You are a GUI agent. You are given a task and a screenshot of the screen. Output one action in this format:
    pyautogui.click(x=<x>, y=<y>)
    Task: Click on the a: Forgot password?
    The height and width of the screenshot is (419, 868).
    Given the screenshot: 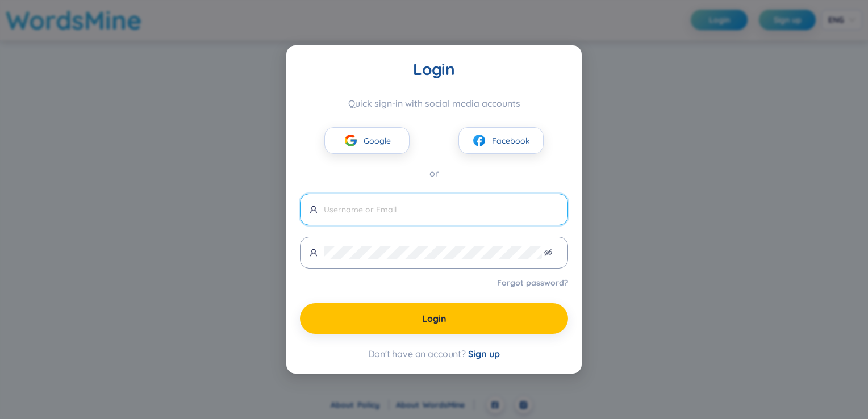 What is the action you would take?
    pyautogui.click(x=532, y=283)
    